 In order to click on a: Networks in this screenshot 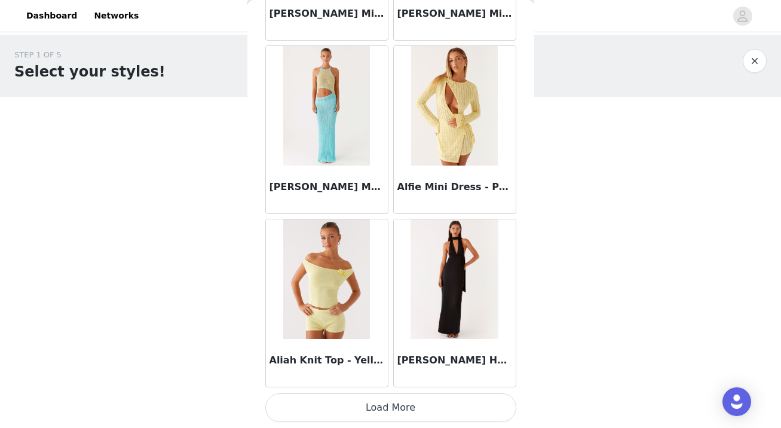, I will do `click(116, 16)`.